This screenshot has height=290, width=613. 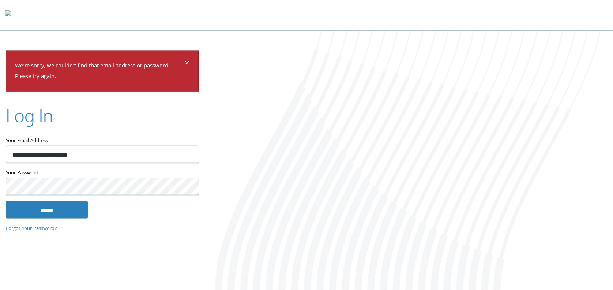 What do you see at coordinates (99, 72) in the screenshot?
I see `p: We're sorry, we couldn't find that email address or password. Please try again.` at bounding box center [99, 72].